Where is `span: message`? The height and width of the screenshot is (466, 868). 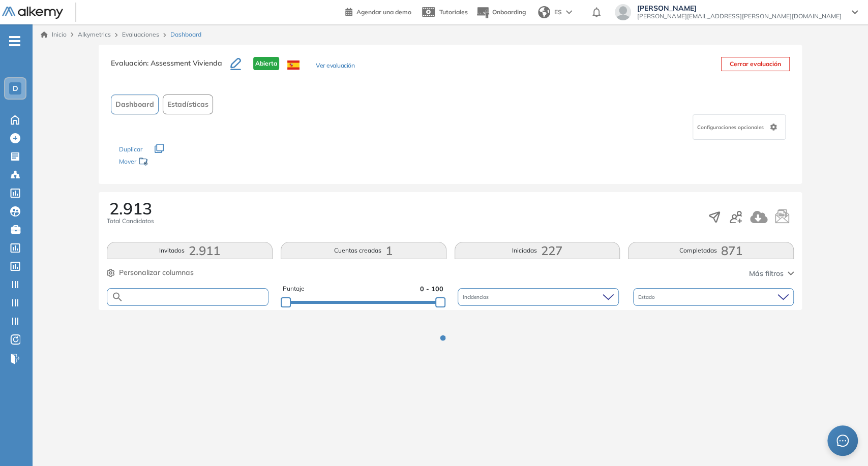
span: message is located at coordinates (843, 441).